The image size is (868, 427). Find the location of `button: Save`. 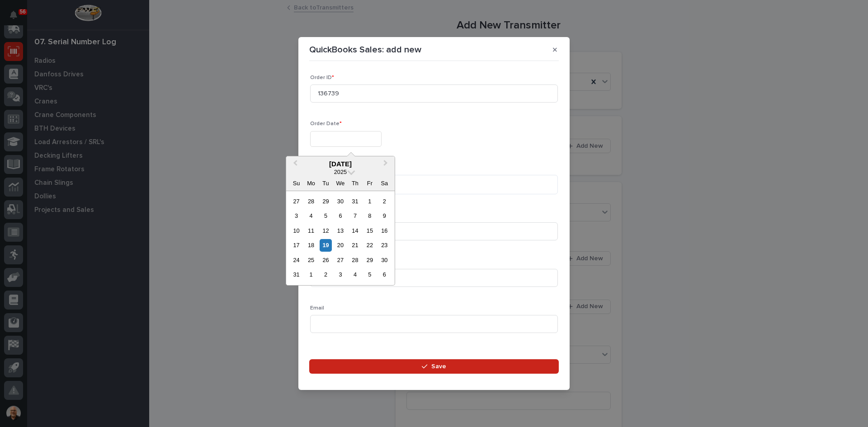

button: Save is located at coordinates (434, 366).